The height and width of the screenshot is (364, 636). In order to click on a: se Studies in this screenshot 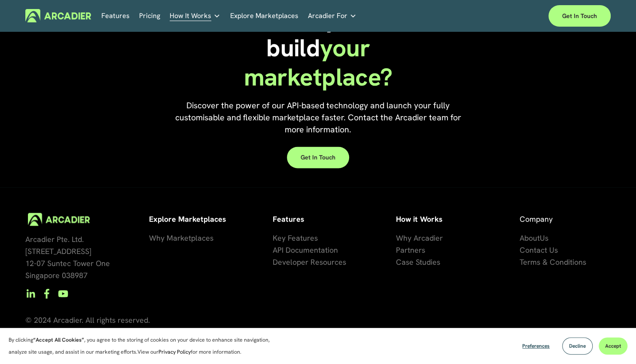, I will do `click(423, 262)`.